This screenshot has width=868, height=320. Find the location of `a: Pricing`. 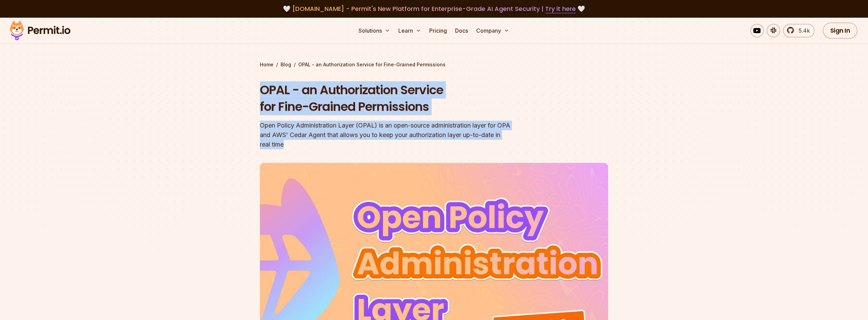

a: Pricing is located at coordinates (438, 31).